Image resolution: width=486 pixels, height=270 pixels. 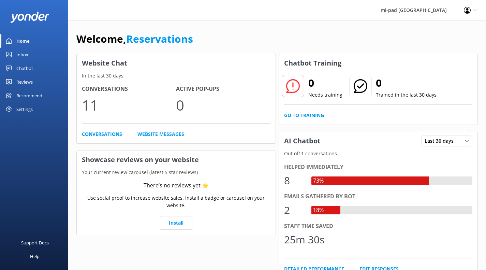 I want to click on div: Reviews, so click(x=25, y=82).